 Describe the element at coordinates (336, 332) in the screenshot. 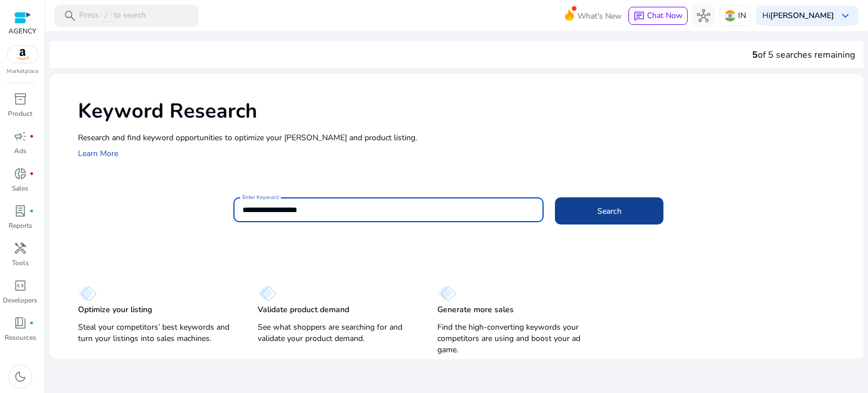

I see `p: See what shoppers are searching for and validate your product demand.` at that location.